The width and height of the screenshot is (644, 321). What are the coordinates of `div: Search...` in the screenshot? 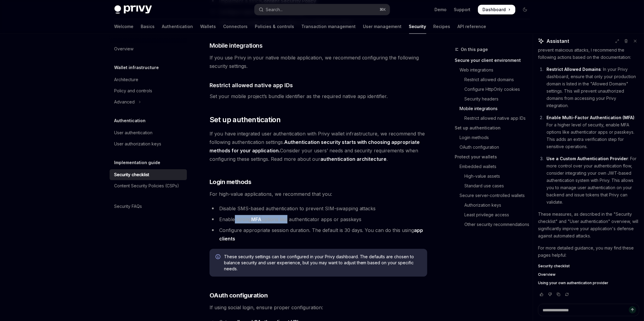 It's located at (274, 9).